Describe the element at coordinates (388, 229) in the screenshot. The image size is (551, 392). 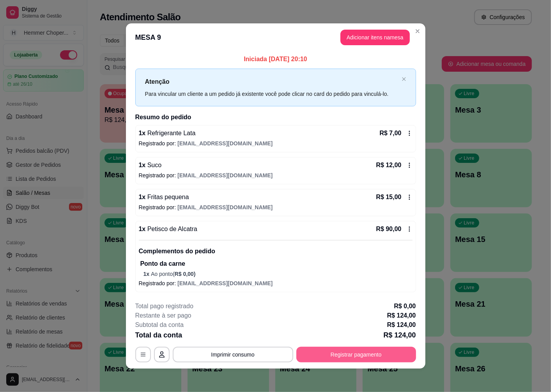
I see `p: R$ 90,00` at that location.